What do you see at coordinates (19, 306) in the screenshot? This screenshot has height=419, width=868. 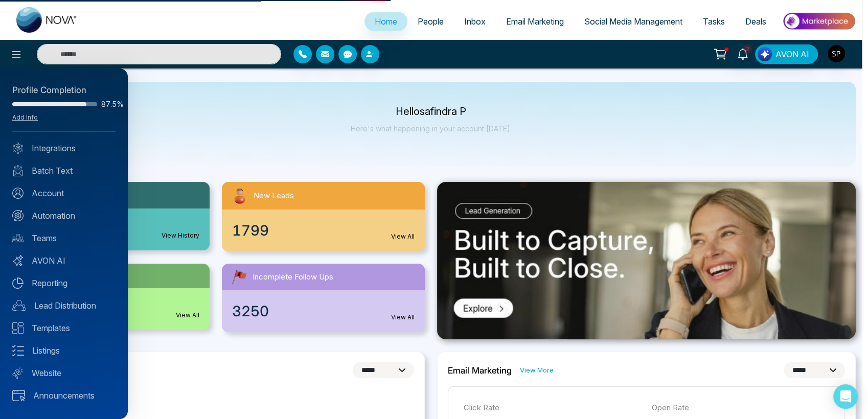 I see `img: Lead-dist.svg` at bounding box center [19, 306].